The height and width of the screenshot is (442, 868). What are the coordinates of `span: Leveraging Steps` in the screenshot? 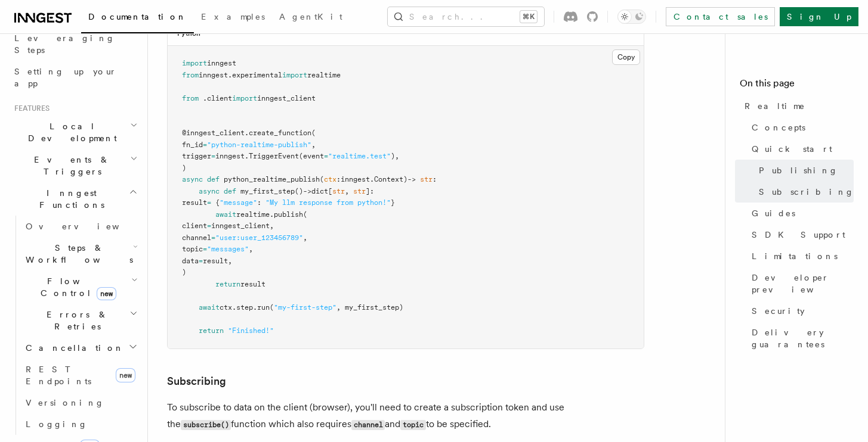 It's located at (64, 44).